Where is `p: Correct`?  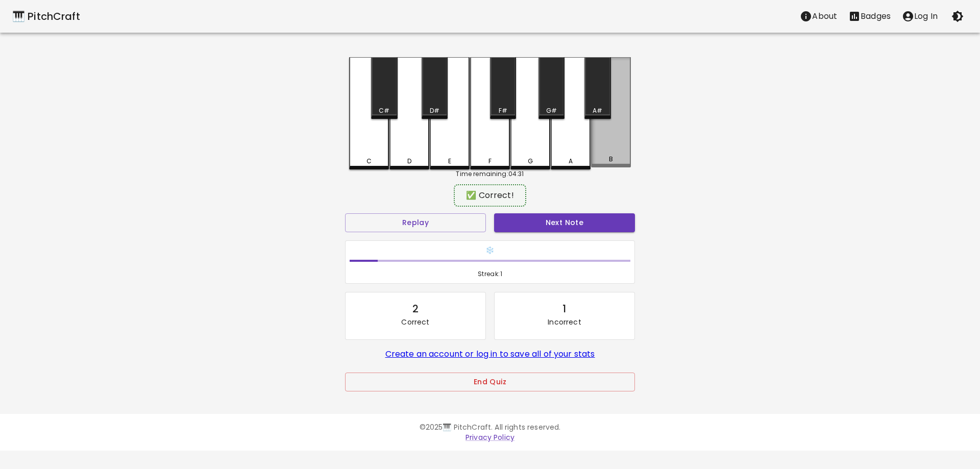 p: Correct is located at coordinates (415, 322).